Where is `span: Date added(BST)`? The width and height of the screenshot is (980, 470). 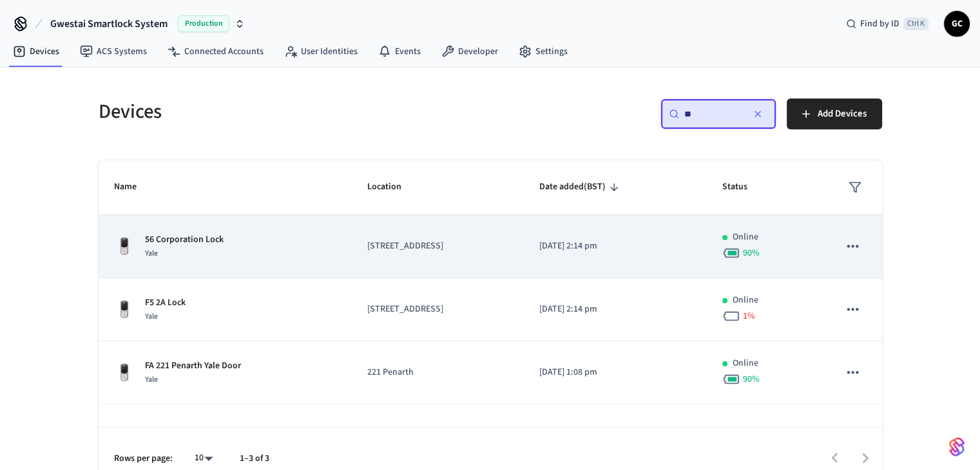
span: Date added(BST) is located at coordinates (580, 187).